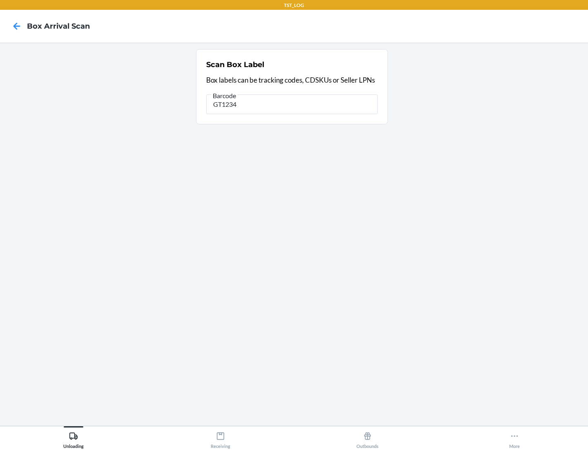 Image resolution: width=588 pixels, height=450 pixels. What do you see at coordinates (221, 437) in the screenshot?
I see `button: Receiving` at bounding box center [221, 437].